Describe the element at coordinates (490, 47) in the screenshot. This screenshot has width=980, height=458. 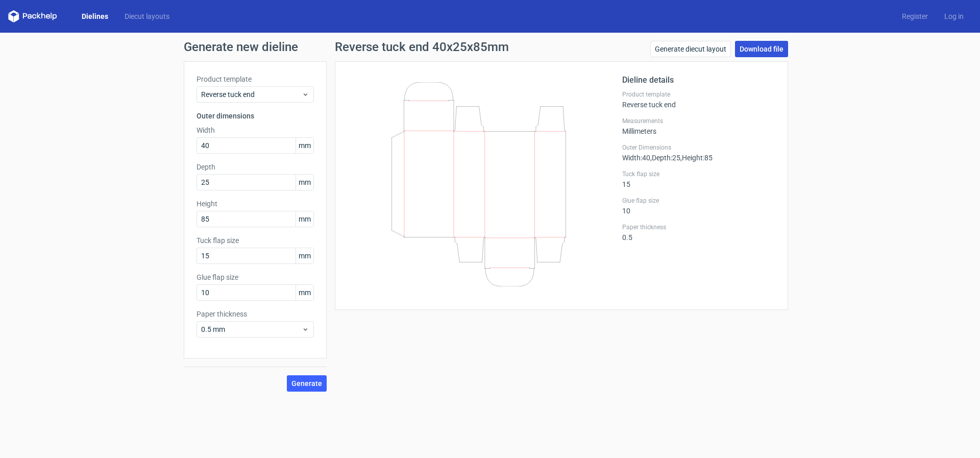
I see `h1: Generate new dieline` at that location.